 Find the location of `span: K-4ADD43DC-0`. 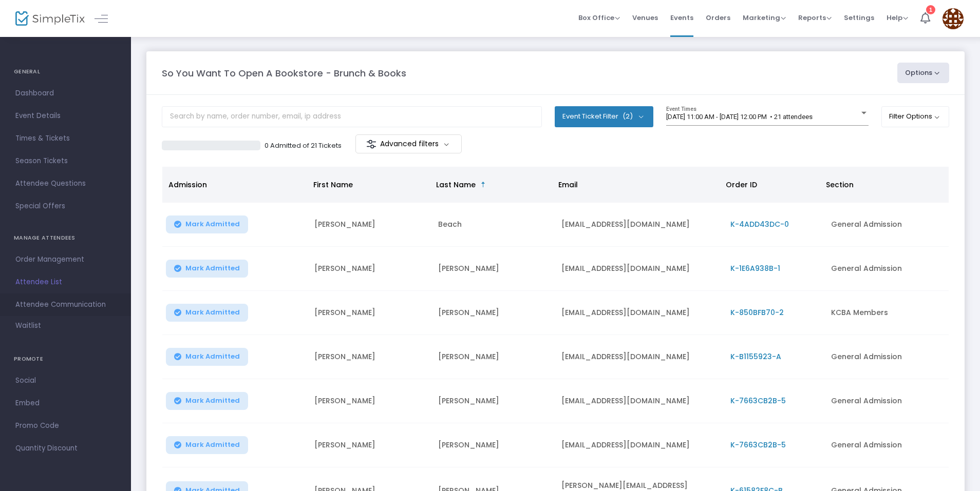

span: K-4ADD43DC-0 is located at coordinates (759, 224).